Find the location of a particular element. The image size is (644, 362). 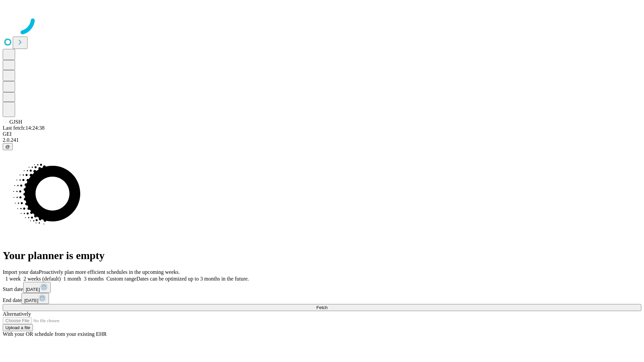

span: Custom range is located at coordinates (121, 279).